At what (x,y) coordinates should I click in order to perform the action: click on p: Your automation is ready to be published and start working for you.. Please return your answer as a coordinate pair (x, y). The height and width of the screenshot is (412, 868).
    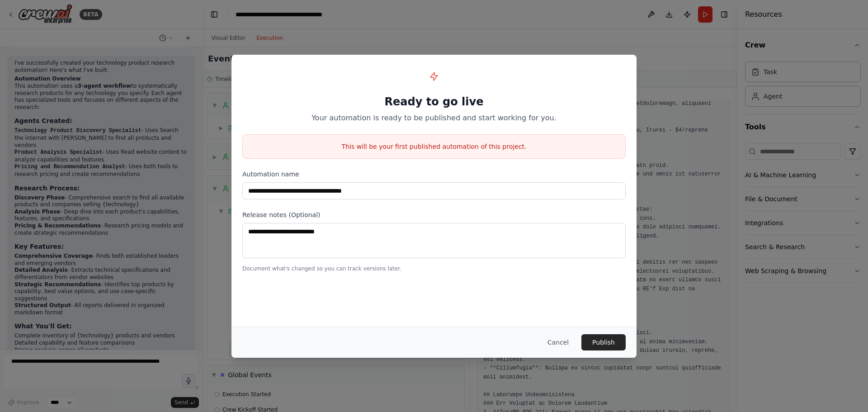
    Looking at the image, I should click on (434, 118).